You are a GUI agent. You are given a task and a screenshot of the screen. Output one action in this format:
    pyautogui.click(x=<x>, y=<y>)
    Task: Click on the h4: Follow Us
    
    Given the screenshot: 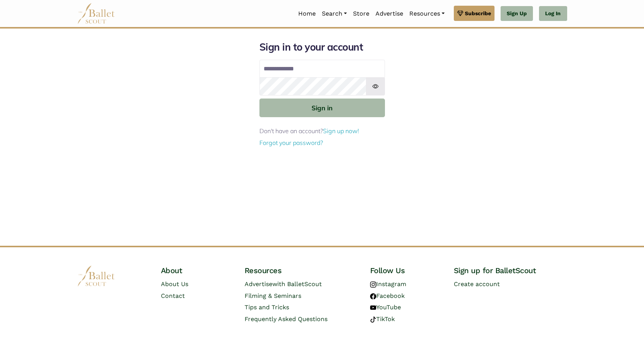 What is the action you would take?
    pyautogui.click(x=406, y=271)
    